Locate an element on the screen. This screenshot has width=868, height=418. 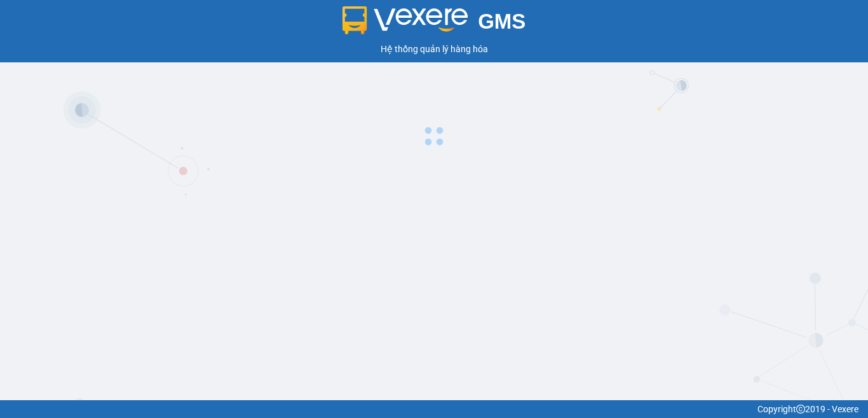
div: Copyright 2019 - Vexere is located at coordinates (434, 409).